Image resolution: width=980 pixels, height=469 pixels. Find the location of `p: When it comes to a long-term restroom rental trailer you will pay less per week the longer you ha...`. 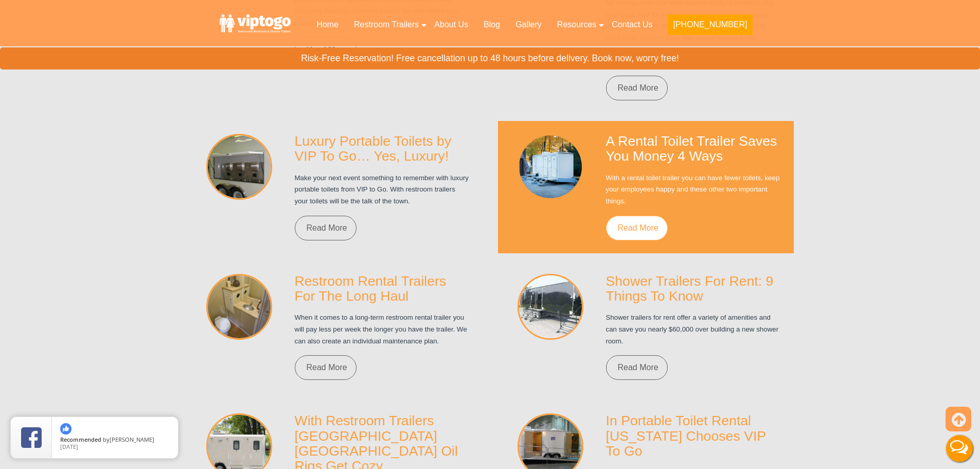

p: When it comes to a long-term restroom rental trailer you will pay less per week the longer you ha... is located at coordinates (382, 329).